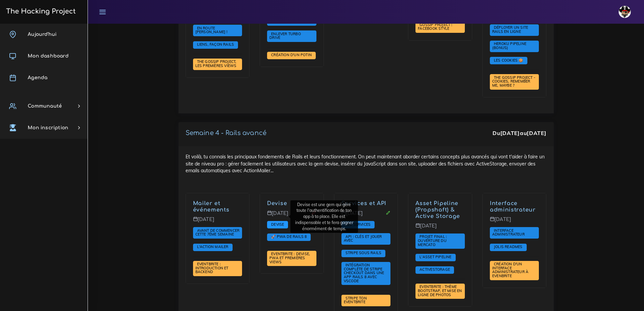  Describe the element at coordinates (40, 11) in the screenshot. I see `h3: The Hacking Project` at that location.